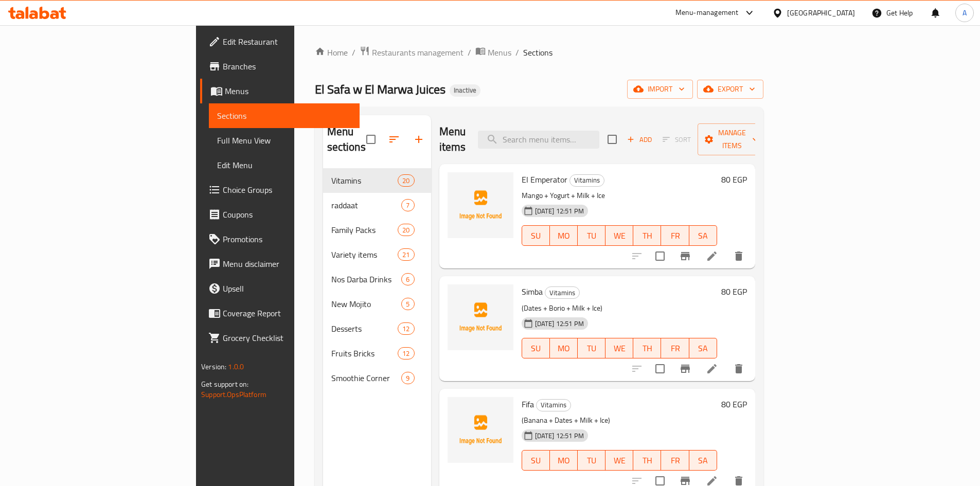  What do you see at coordinates (236, 366) in the screenshot?
I see `span: 1.0.0` at bounding box center [236, 366].